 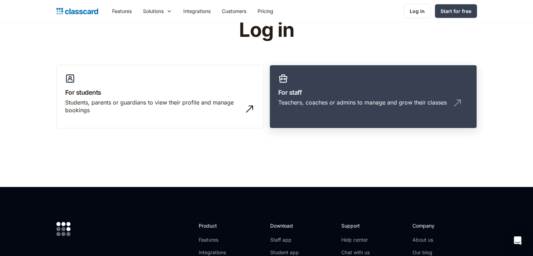 What do you see at coordinates (435, 240) in the screenshot?
I see `a: About us` at bounding box center [435, 240].